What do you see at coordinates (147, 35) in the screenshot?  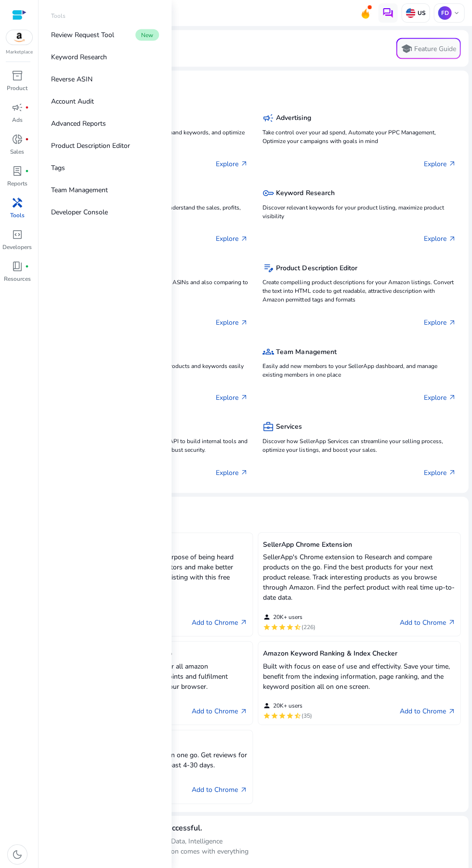 I see `span: New` at bounding box center [147, 35].